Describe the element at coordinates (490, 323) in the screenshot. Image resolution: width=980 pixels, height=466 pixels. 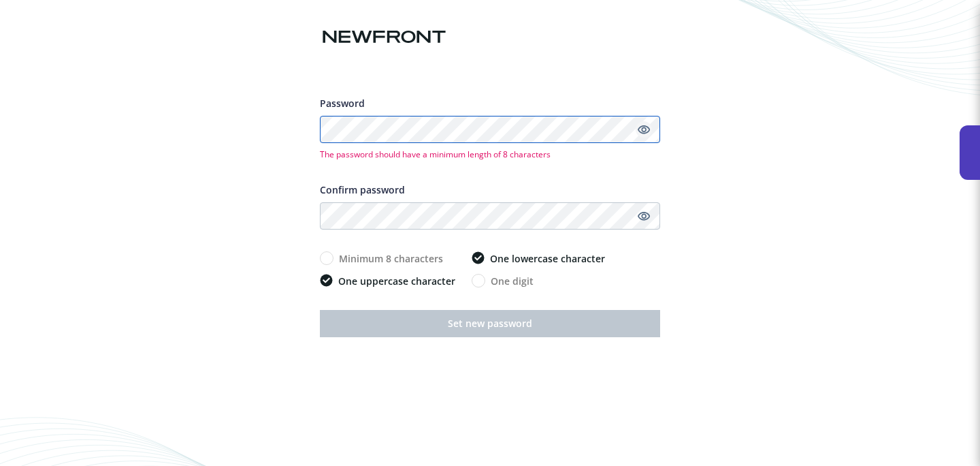
I see `span: Set new password` at that location.